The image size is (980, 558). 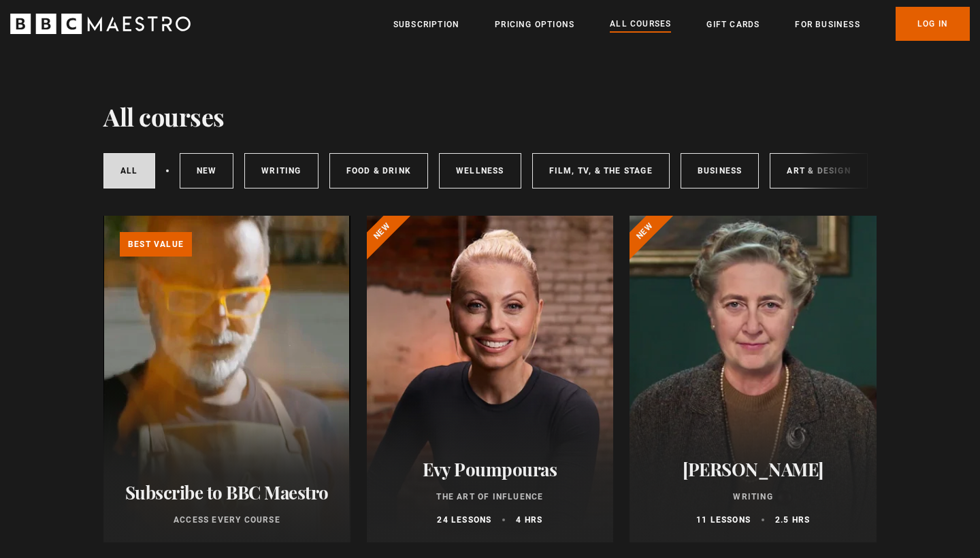 What do you see at coordinates (426, 24) in the screenshot?
I see `a: Subscription` at bounding box center [426, 24].